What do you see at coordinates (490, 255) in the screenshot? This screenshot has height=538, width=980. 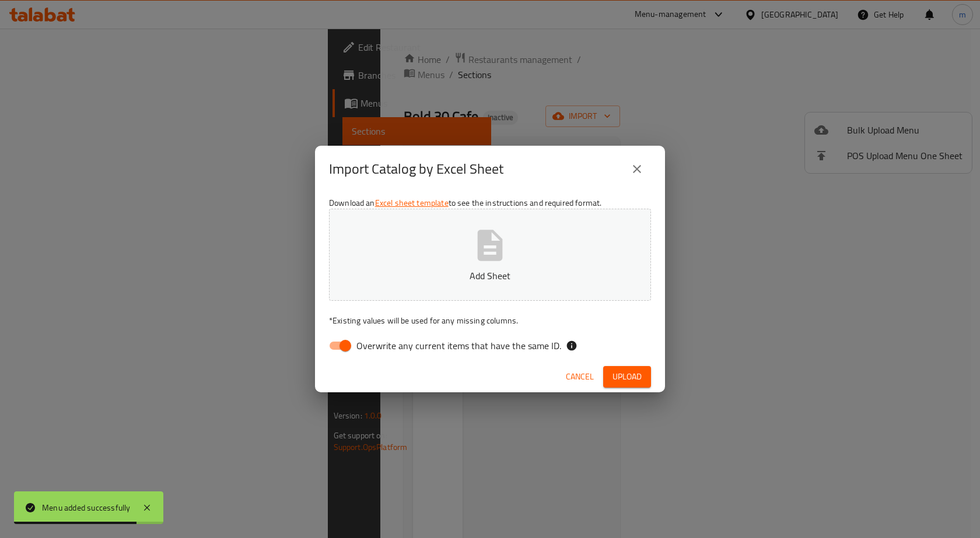 I see `button: Add Sheet` at bounding box center [490, 255].